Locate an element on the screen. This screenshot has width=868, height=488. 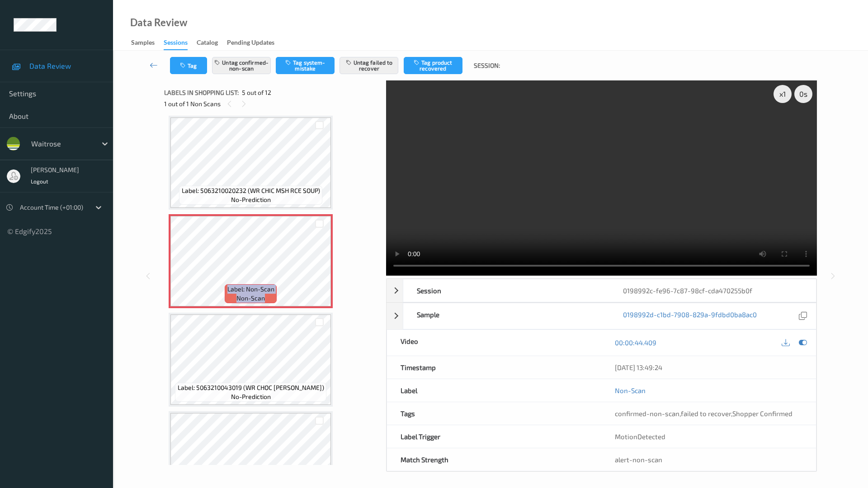
button: Tag product recovered is located at coordinates (433, 65).